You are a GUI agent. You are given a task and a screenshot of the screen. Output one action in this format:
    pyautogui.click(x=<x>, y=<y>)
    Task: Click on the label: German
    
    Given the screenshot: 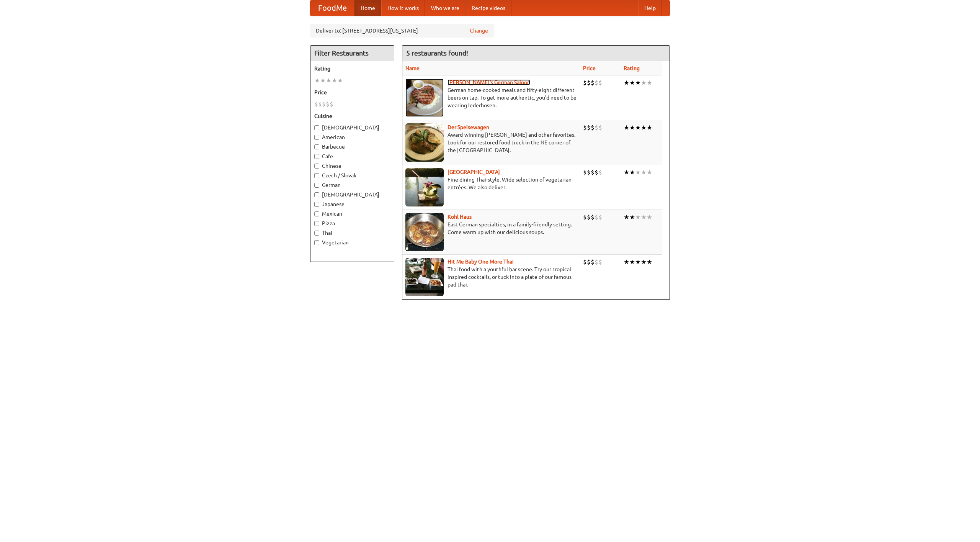 What is the action you would take?
    pyautogui.click(x=352, y=185)
    